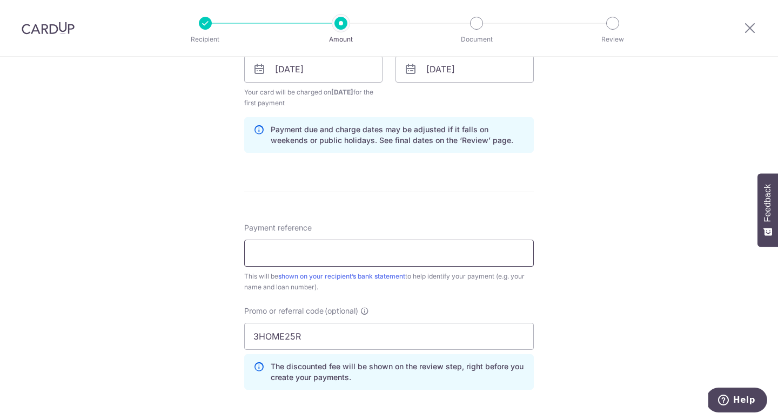  What do you see at coordinates (313, 98) in the screenshot?
I see `span: Your card will be charged on` at bounding box center [313, 98].